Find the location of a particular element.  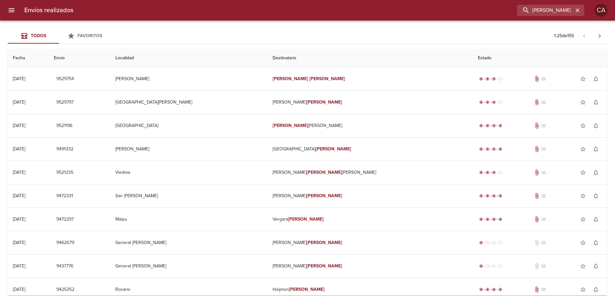

span: Favoritos is located at coordinates (90, 36).